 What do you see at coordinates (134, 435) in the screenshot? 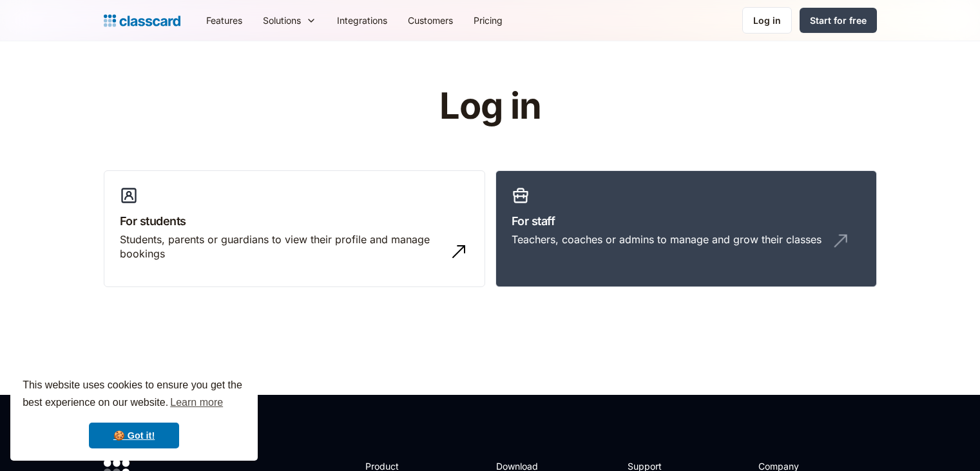
I see `a: dismiss cookie message` at bounding box center [134, 435].